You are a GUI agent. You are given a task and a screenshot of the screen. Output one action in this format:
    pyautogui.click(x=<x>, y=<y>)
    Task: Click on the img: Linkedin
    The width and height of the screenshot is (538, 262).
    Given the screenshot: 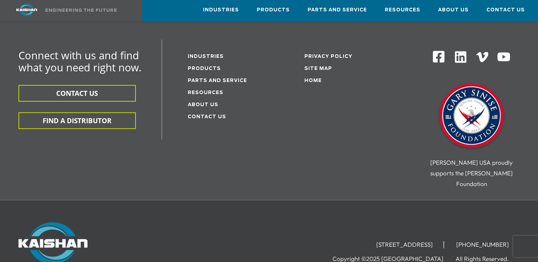 What is the action you would take?
    pyautogui.click(x=460, y=57)
    